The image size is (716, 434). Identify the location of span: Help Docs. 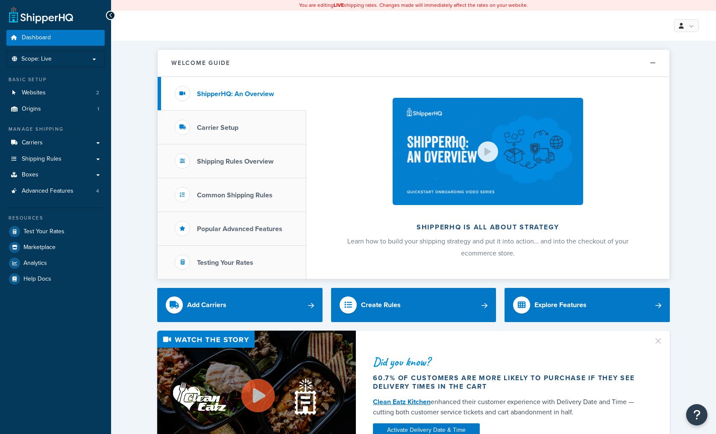
(37, 279).